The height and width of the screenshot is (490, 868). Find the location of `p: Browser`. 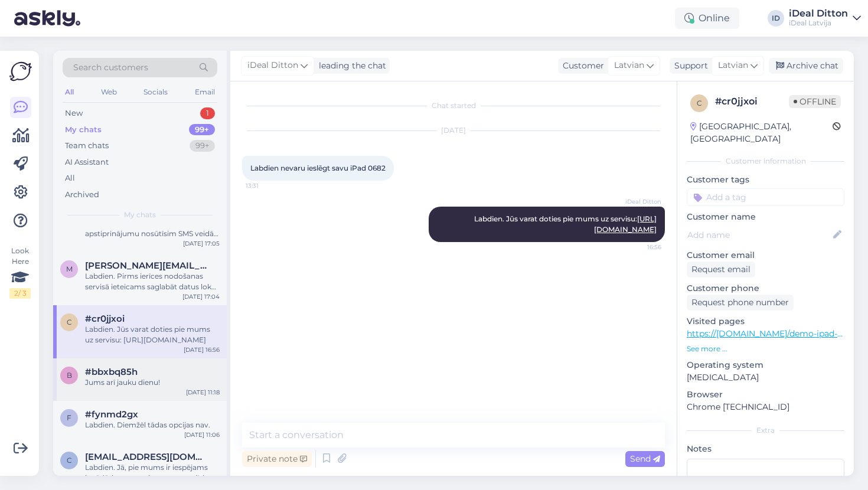

p: Browser is located at coordinates (765, 395).